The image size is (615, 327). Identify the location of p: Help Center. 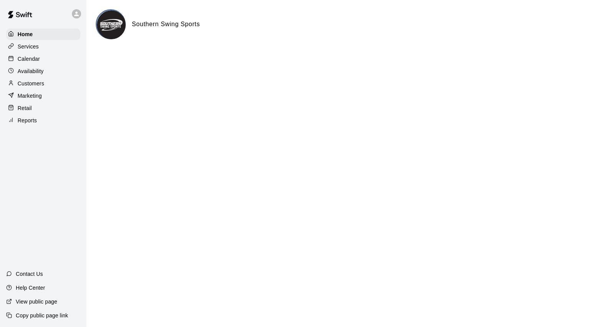
(30, 287).